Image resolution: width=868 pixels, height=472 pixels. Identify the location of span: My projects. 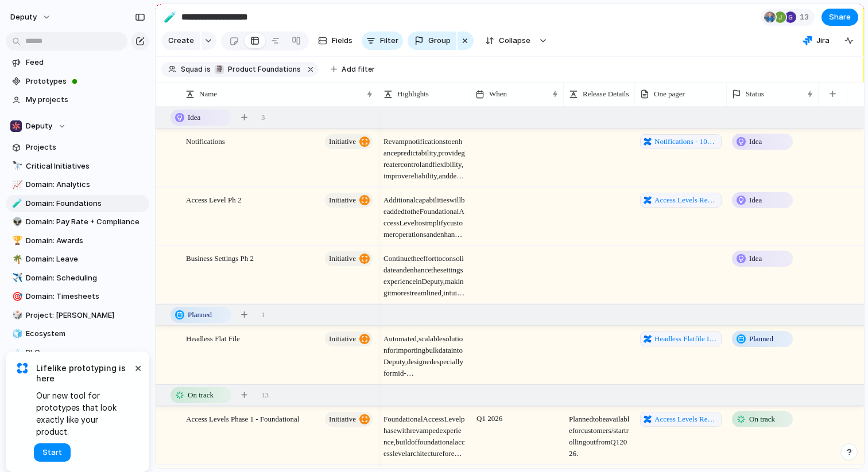
(85, 100).